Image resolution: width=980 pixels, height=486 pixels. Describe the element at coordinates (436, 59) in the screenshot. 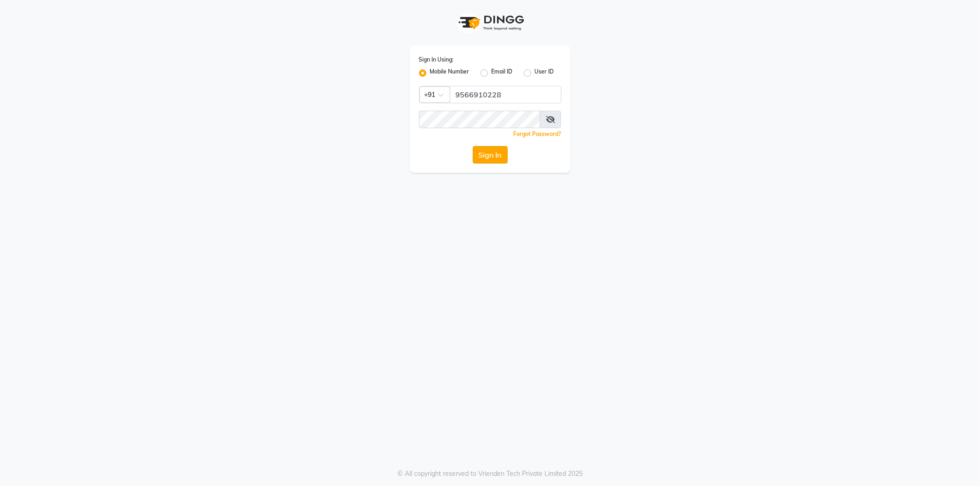

I see `label: Sign In Using:` at that location.